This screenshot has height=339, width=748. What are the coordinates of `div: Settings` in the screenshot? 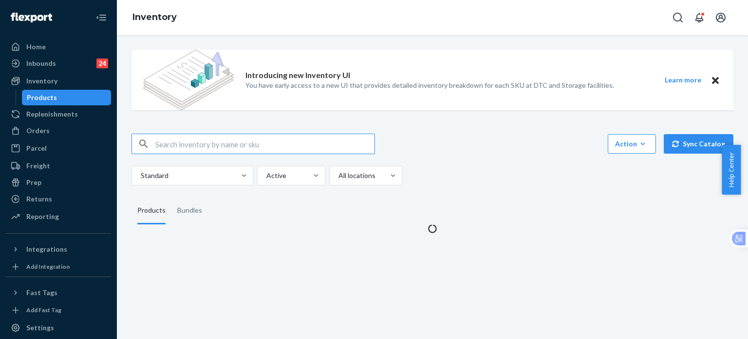 It's located at (40, 327).